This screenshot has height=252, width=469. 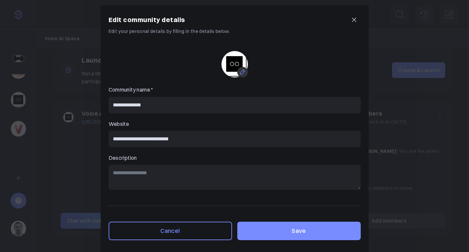 I want to click on p: Edit your personal details by filling in the details below., so click(x=235, y=31).